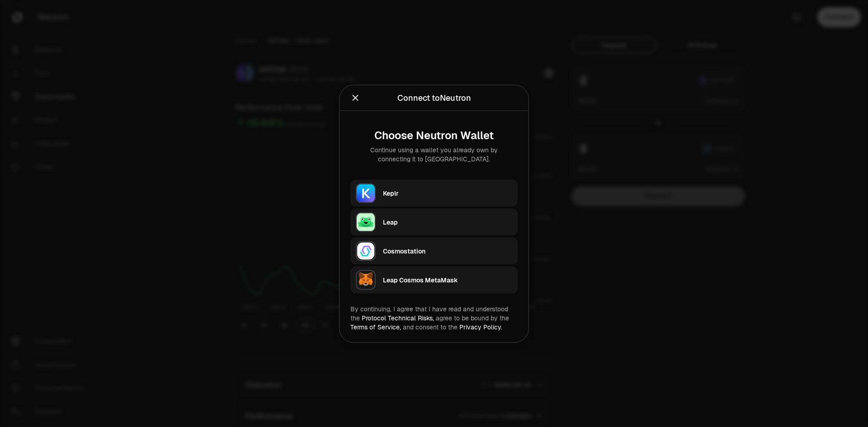  What do you see at coordinates (434, 279) in the screenshot?
I see `button: Leap Cosmos MetaMaskLeap Cosmos MetaMask` at bounding box center [434, 279].